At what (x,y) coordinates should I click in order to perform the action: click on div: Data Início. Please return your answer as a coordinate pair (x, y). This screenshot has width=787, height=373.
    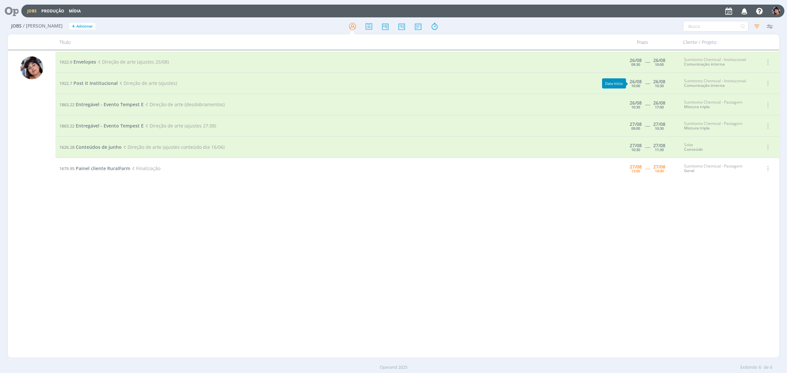
    Looking at the image, I should click on (614, 83).